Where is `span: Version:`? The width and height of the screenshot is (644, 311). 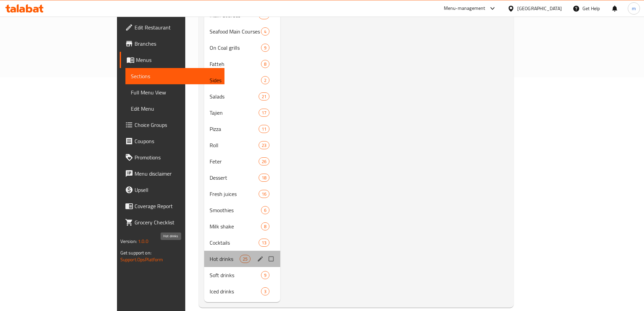
span: Version: is located at coordinates (128, 241).